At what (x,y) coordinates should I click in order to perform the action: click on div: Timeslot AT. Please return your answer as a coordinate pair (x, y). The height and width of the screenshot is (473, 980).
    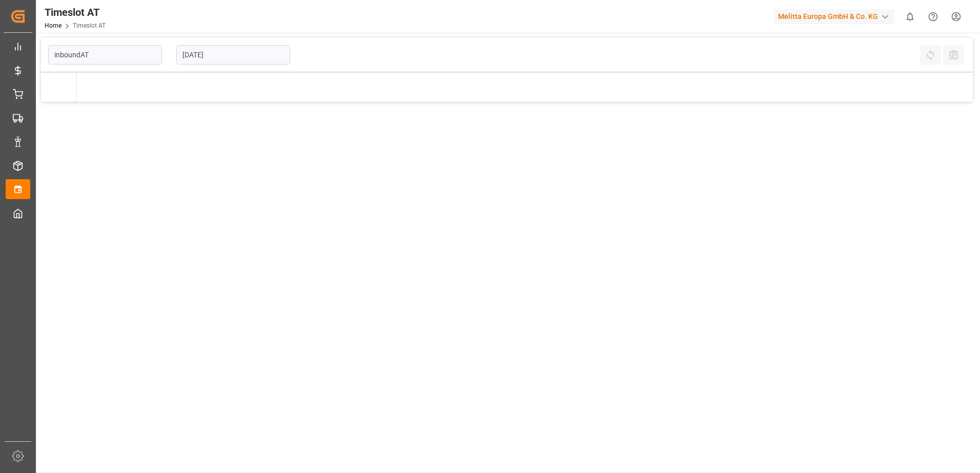
    Looking at the image, I should click on (75, 12).